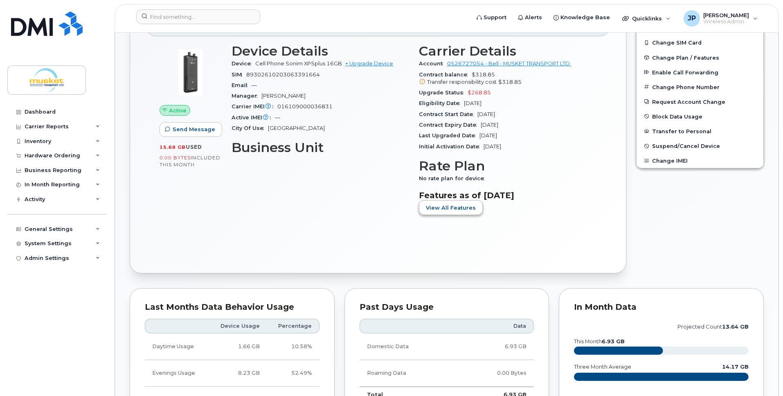 Image resolution: width=783 pixels, height=396 pixels. I want to click on span: Carrier IMEI, so click(254, 106).